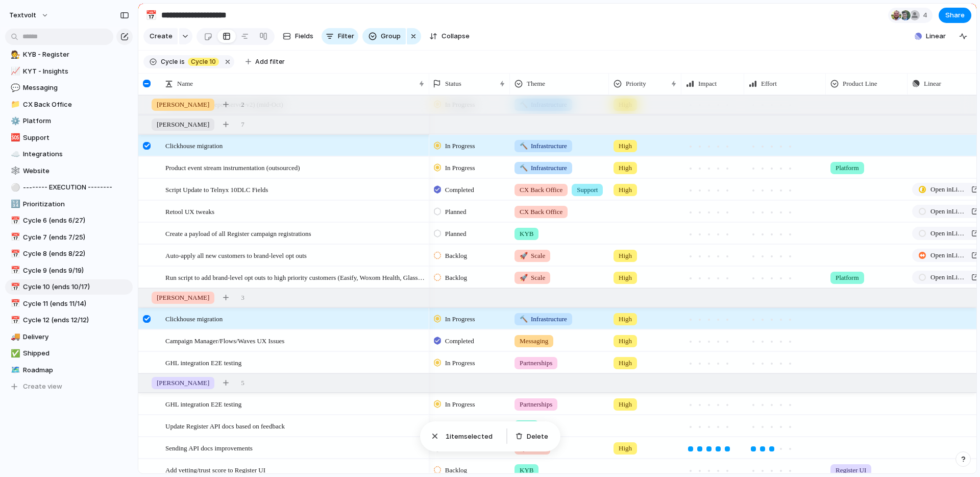  I want to click on span: Register UI, so click(850, 470).